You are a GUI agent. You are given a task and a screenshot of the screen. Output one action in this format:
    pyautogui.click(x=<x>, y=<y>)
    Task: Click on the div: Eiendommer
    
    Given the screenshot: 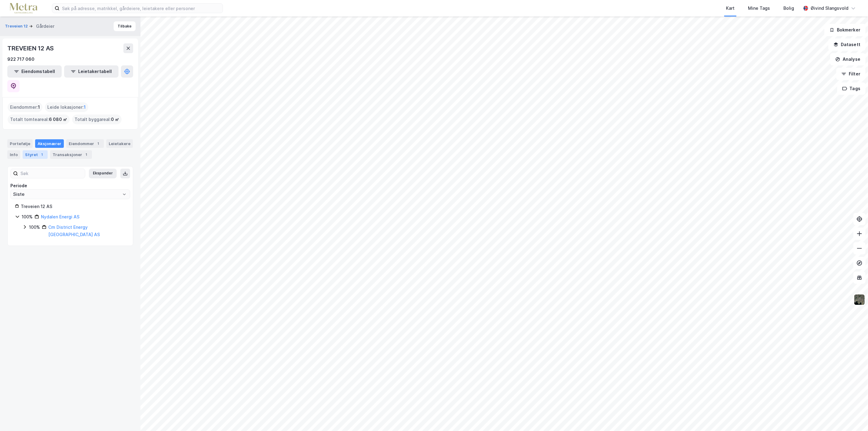 What is the action you would take?
    pyautogui.click(x=85, y=144)
    